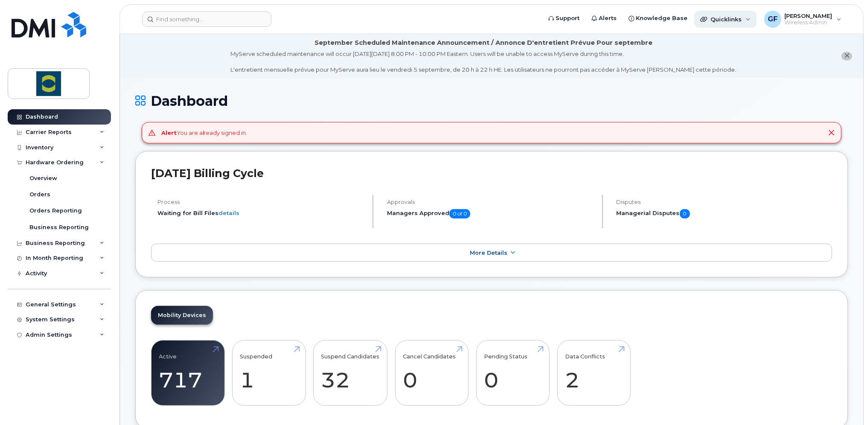 The width and height of the screenshot is (868, 425). Describe the element at coordinates (484, 43) in the screenshot. I see `div: September Scheduled Maintenance Announcement / Annonce D'entretient Prévue Pour septembre` at that location.